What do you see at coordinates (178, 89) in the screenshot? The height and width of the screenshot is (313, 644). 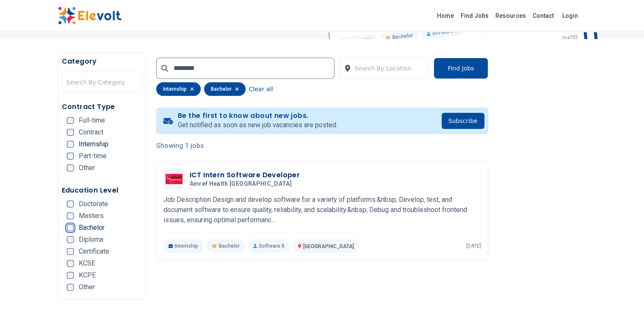 I see `div: internship` at bounding box center [178, 89].